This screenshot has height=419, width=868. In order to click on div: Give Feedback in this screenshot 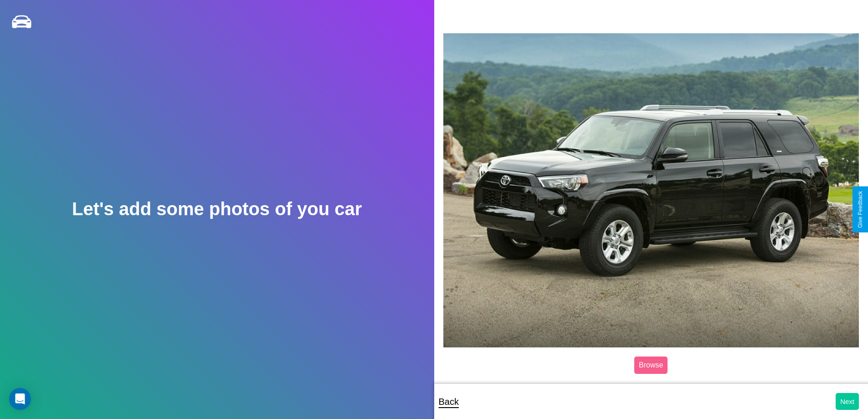, I will do `click(861, 210)`.